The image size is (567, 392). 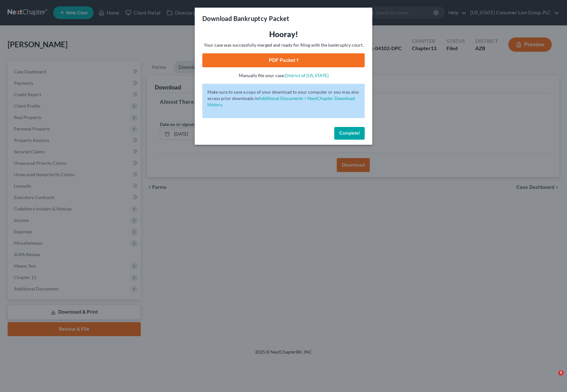 What do you see at coordinates (561, 373) in the screenshot?
I see `span: 5` at bounding box center [561, 373].